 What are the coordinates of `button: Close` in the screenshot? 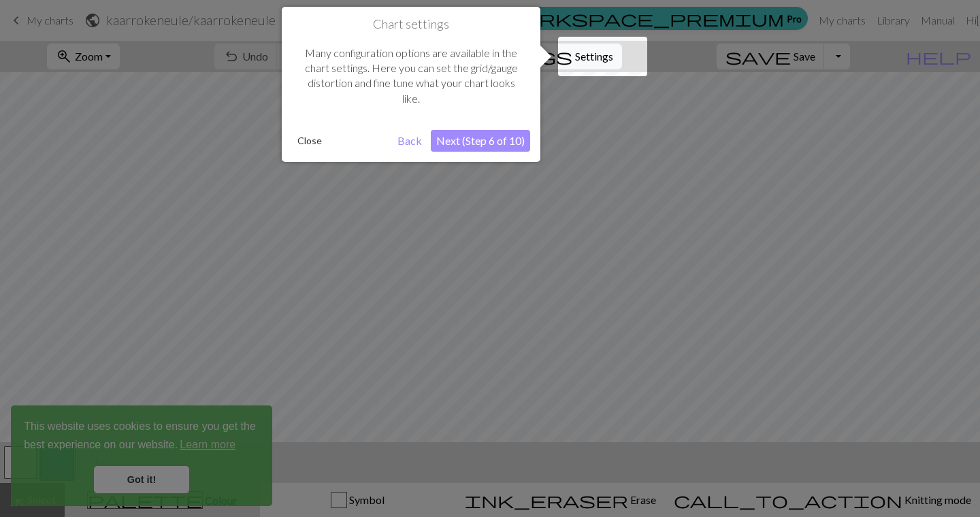 It's located at (309, 141).